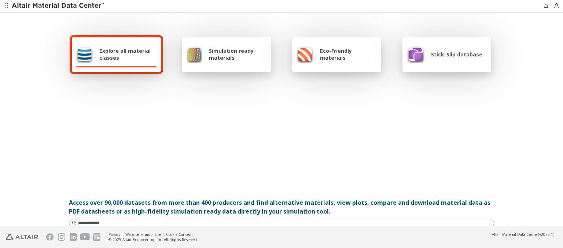  What do you see at coordinates (58, 6) in the screenshot?
I see `img: Altair Material Data Center` at bounding box center [58, 6].